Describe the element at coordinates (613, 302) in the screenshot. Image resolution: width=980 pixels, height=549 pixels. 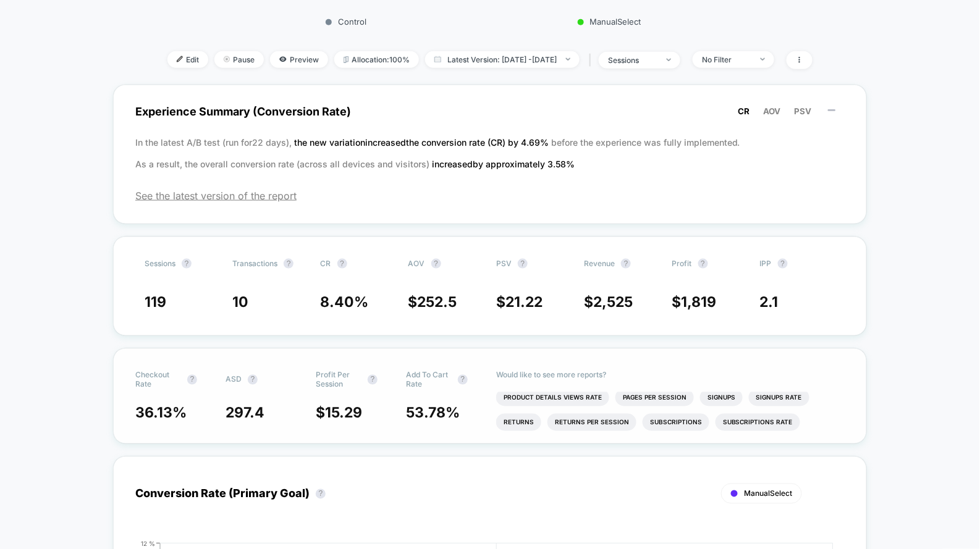
I see `span: 2,525` at that location.